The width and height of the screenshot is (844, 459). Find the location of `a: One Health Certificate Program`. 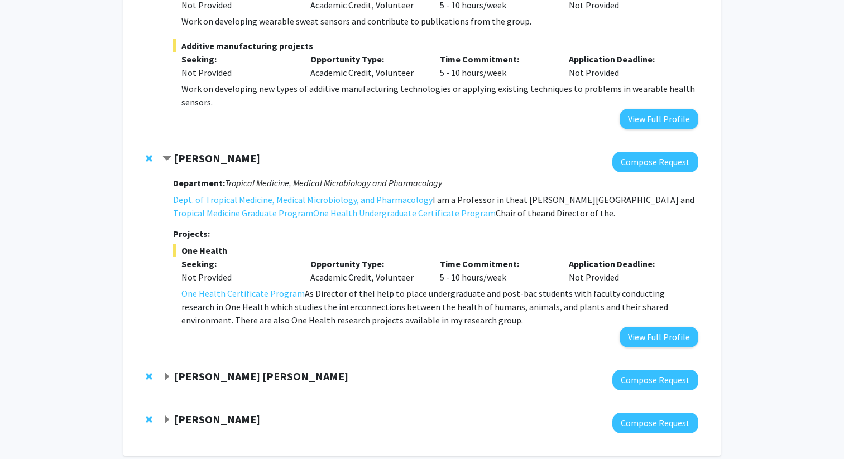

a: One Health Certificate Program is located at coordinates (243, 294).